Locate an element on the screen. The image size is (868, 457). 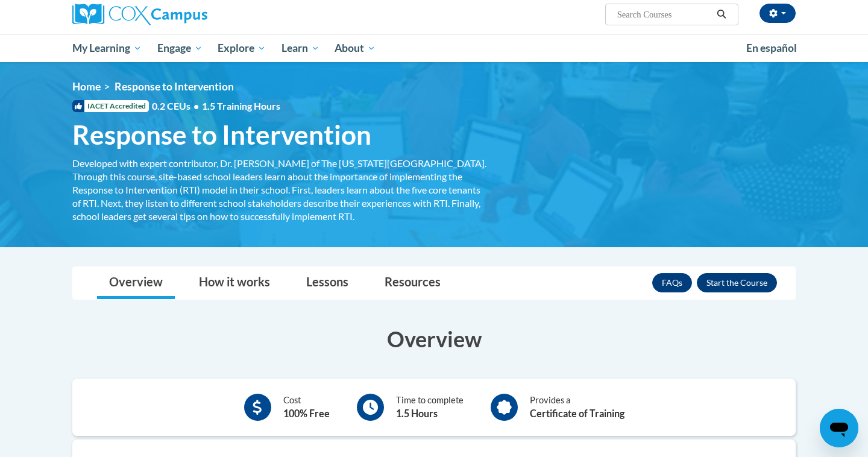
button: Enroll is located at coordinates (736, 283).